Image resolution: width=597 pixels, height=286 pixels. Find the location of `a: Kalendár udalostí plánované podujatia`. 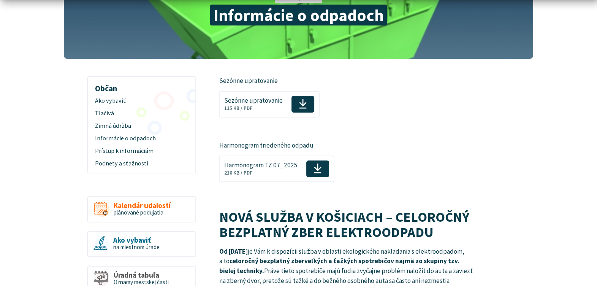

a: Kalendár udalostí plánované podujatia is located at coordinates (141, 209).